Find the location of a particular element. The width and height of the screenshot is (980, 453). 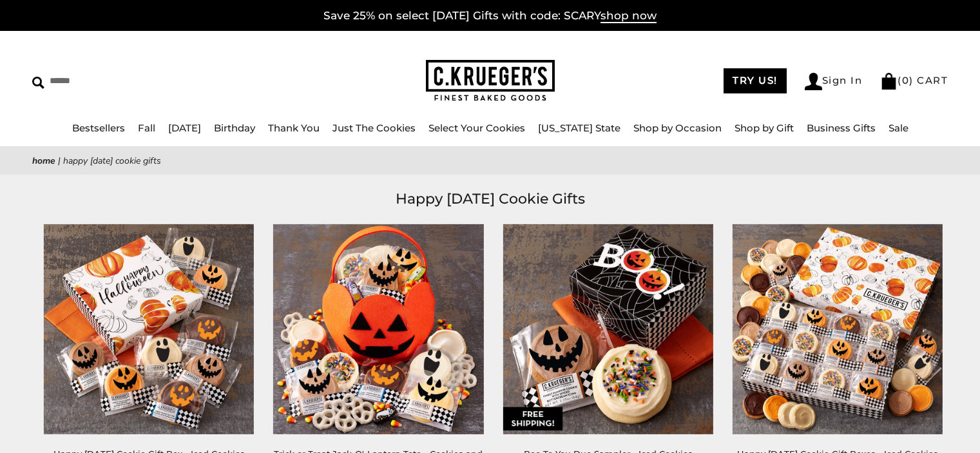

img: Boo To You Duo Sampler - Iced Cookies is located at coordinates (608, 329).